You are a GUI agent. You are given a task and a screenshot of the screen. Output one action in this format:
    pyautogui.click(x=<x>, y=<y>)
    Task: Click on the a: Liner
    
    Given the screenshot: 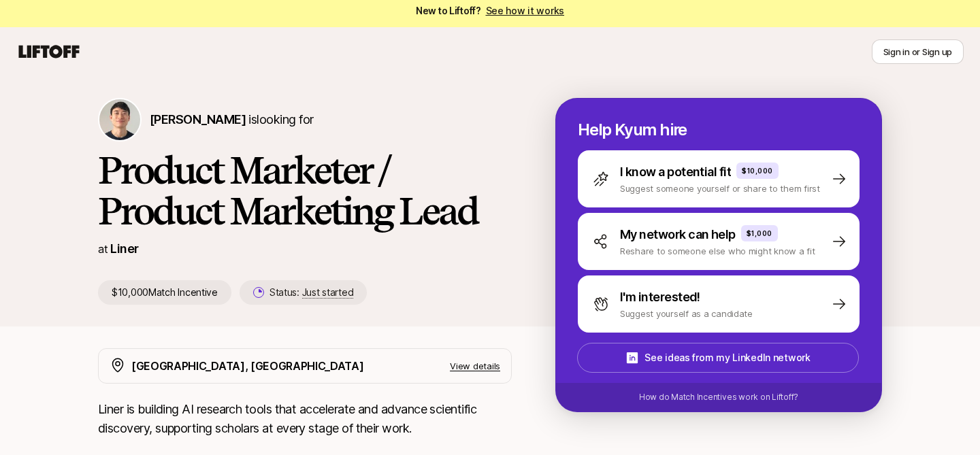 What is the action you would take?
    pyautogui.click(x=124, y=248)
    